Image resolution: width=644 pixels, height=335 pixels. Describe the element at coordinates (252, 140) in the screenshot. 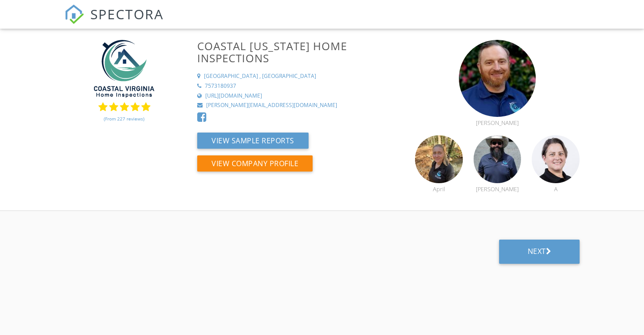

I see `button: View Sample Reports` at that location.